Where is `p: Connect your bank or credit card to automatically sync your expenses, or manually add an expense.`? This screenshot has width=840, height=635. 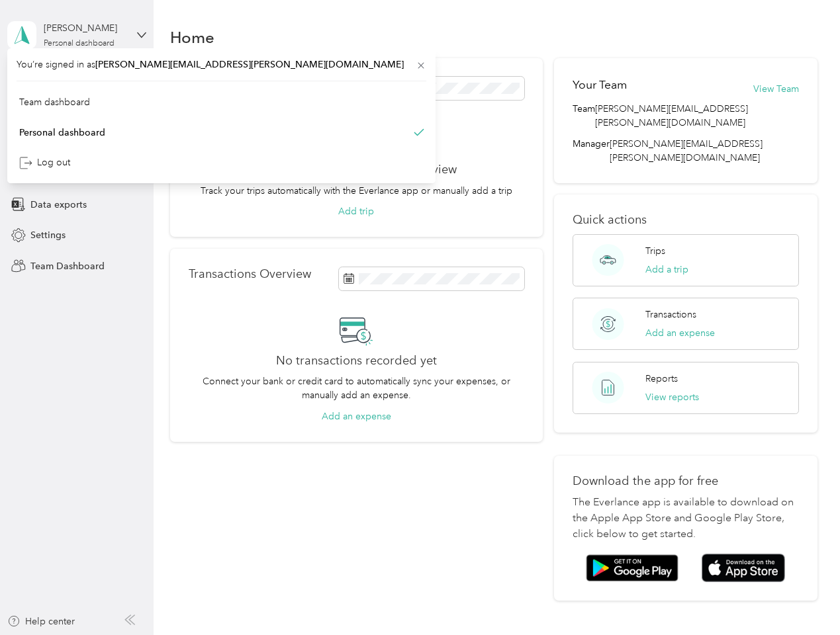
p: Connect your bank or credit card to automatically sync your expenses, or manually add an expense. is located at coordinates (356, 388).